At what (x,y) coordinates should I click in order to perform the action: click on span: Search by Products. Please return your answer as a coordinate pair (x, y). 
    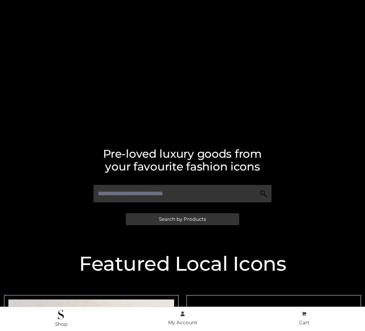
    Looking at the image, I should click on (182, 219).